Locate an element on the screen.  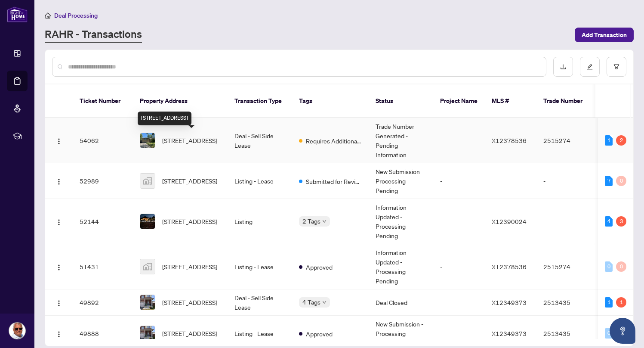
div: 7 is located at coordinates (608, 181).